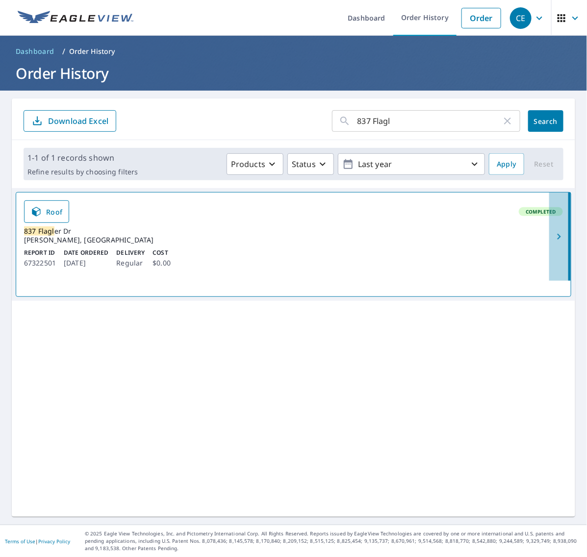  Describe the element at coordinates (429, 121) in the screenshot. I see `input: Address, Report #, Claim ID, etc.` at that location.